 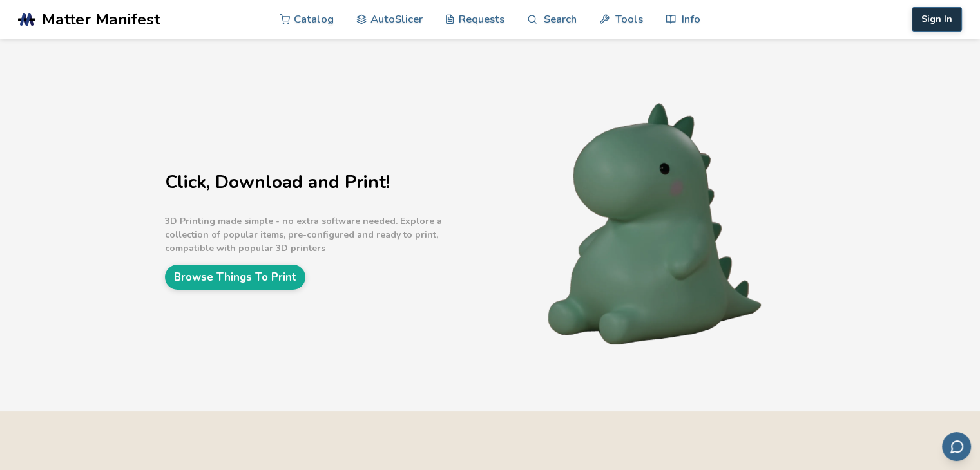 I want to click on h1: Click, Download and Print!, so click(x=326, y=182).